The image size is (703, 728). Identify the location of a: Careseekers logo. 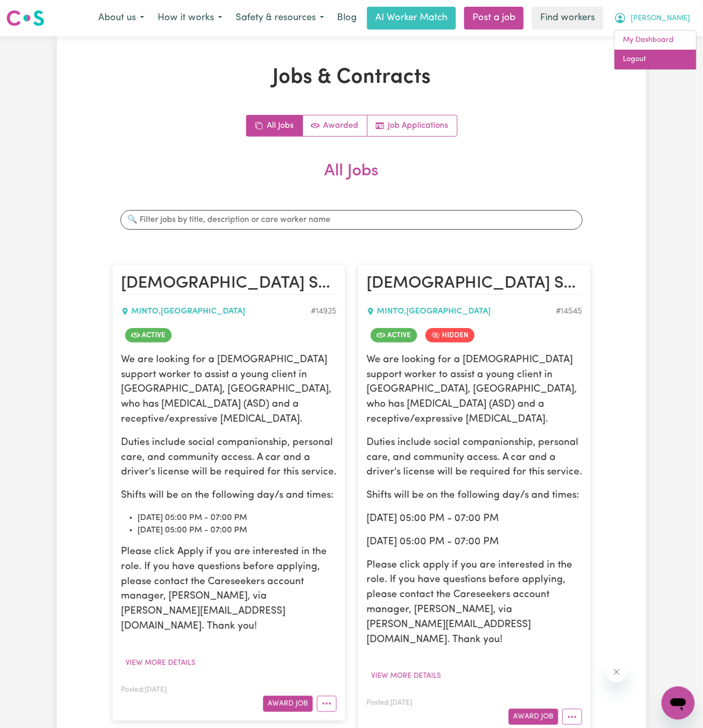
(25, 18).